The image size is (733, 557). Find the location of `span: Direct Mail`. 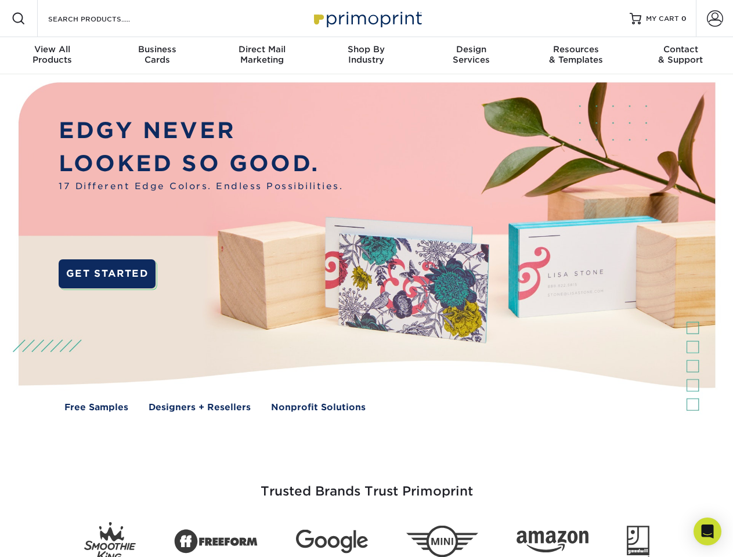

span: Direct Mail is located at coordinates (262, 49).